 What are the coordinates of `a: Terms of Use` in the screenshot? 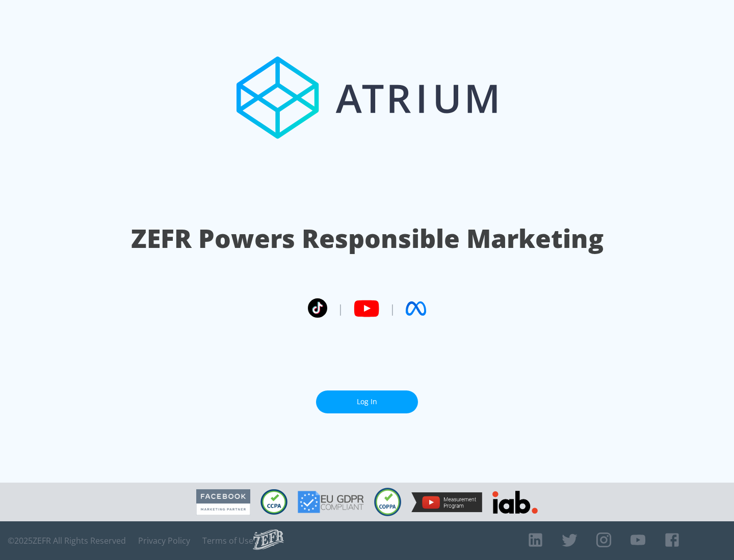 It's located at (228, 541).